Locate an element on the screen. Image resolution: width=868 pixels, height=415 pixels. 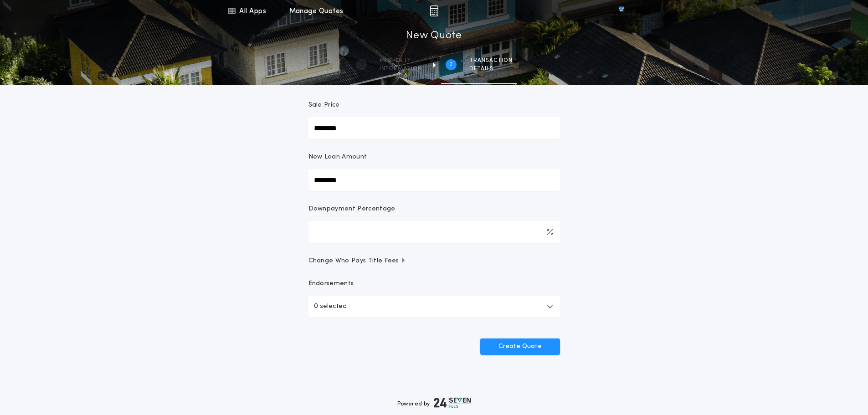
img: img is located at coordinates (434, 11).